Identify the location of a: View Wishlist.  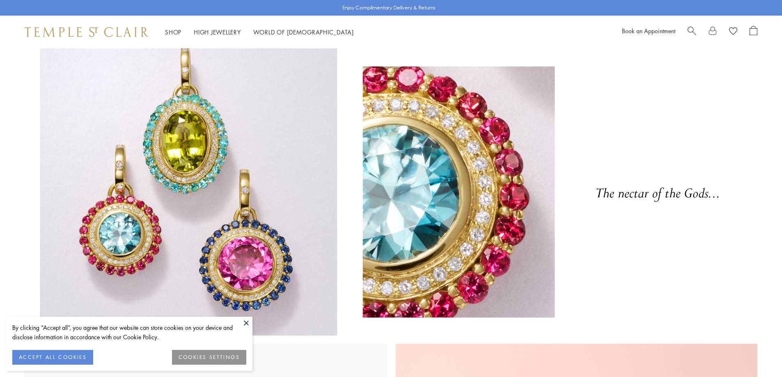
(733, 32).